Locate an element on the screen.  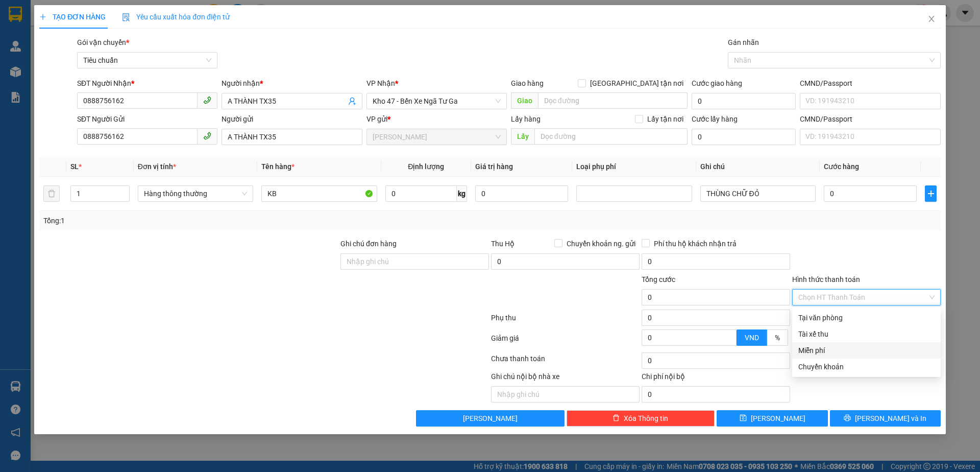
button: deleteXóa Thông tin is located at coordinates (641, 418).